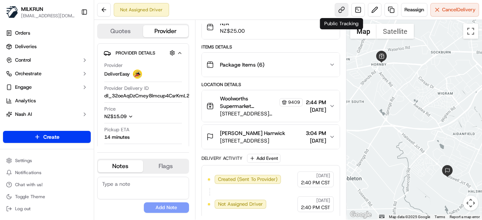  Describe the element at coordinates (117, 137) in the screenshot. I see `div: 14 minutes` at that location.